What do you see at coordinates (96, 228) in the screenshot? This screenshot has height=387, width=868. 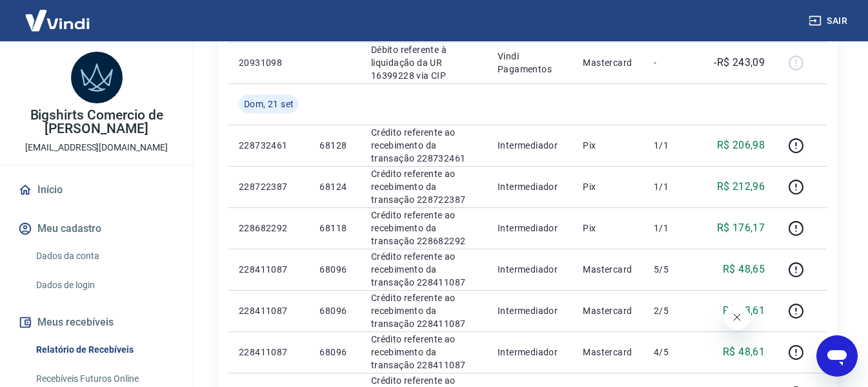 I see `button: Meu cadastro` at bounding box center [96, 228].